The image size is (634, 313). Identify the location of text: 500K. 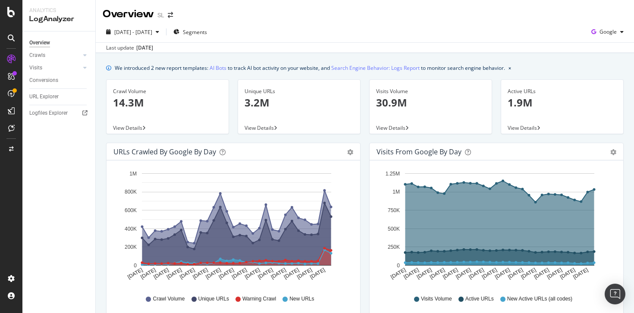
(394, 229).